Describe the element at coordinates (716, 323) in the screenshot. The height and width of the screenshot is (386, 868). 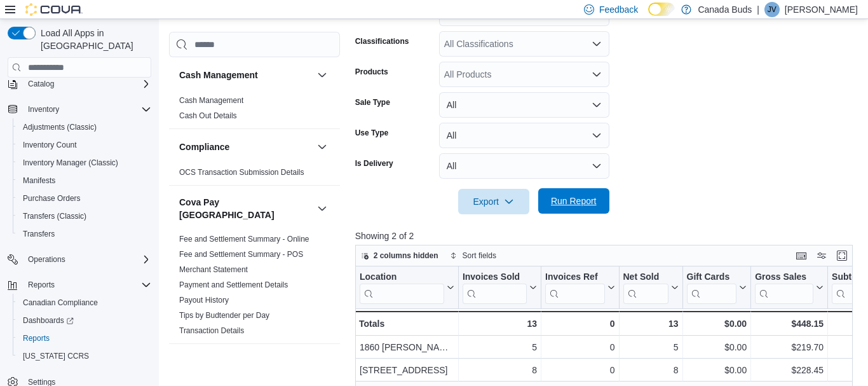
I see `div: $0.00` at that location.